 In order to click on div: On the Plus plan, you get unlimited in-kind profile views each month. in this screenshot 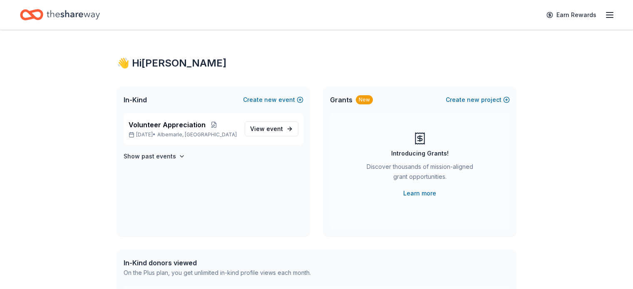, I will do `click(217, 273)`.